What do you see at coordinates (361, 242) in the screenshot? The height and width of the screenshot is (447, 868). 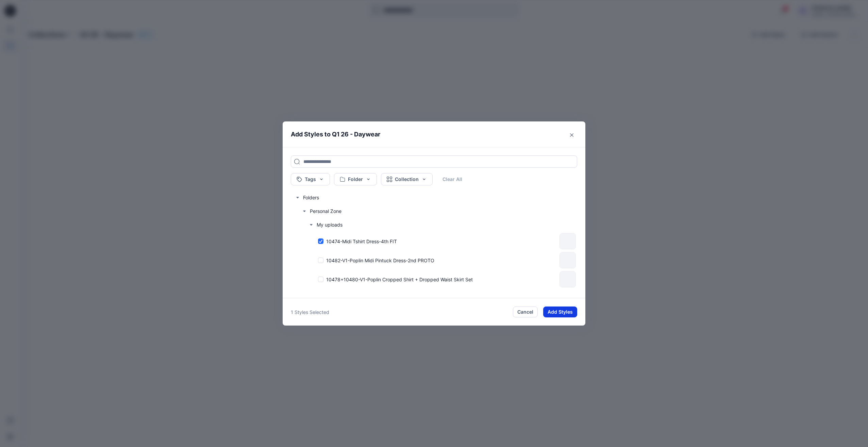 I see `p: 10474-Midi Tshirt Dress-4th FIT` at bounding box center [361, 242].